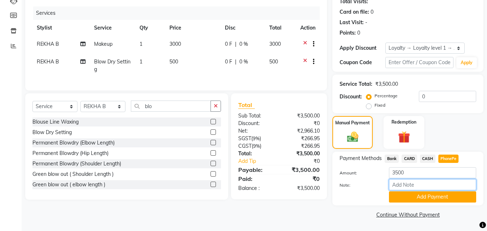  I want to click on div: Permanent Blowdry (Hip Length), so click(70, 153).